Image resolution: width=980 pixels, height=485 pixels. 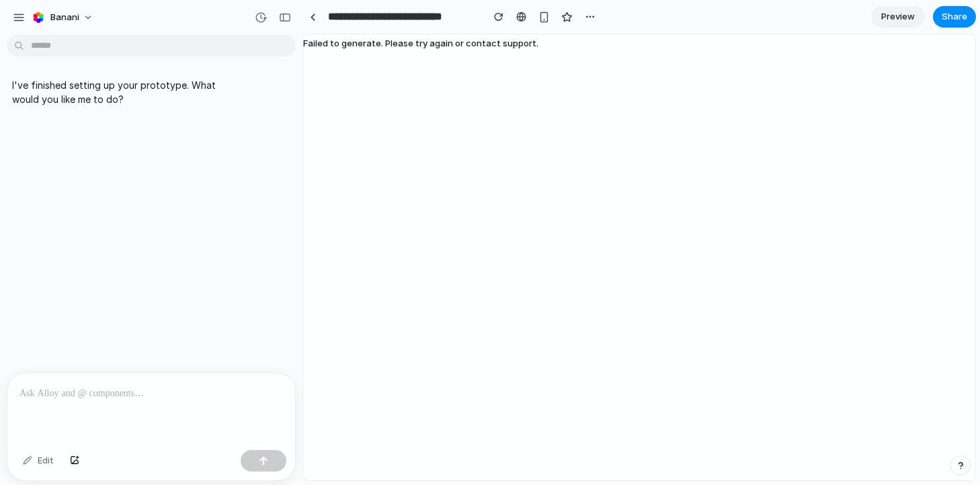 I want to click on button: banani, so click(x=63, y=18).